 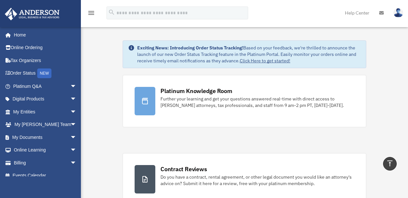 I want to click on div: Do you have a contract, rental agreement, or other legal document you would like an attorney's ad..., so click(x=257, y=180).